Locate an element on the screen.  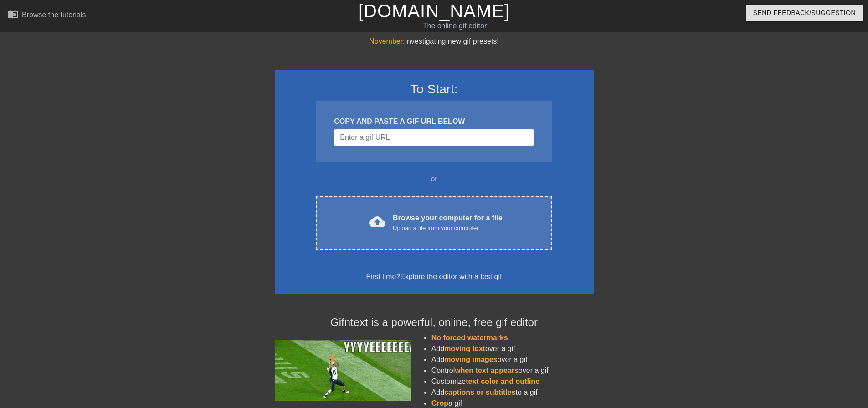
span: text color and outline is located at coordinates (503, 381).